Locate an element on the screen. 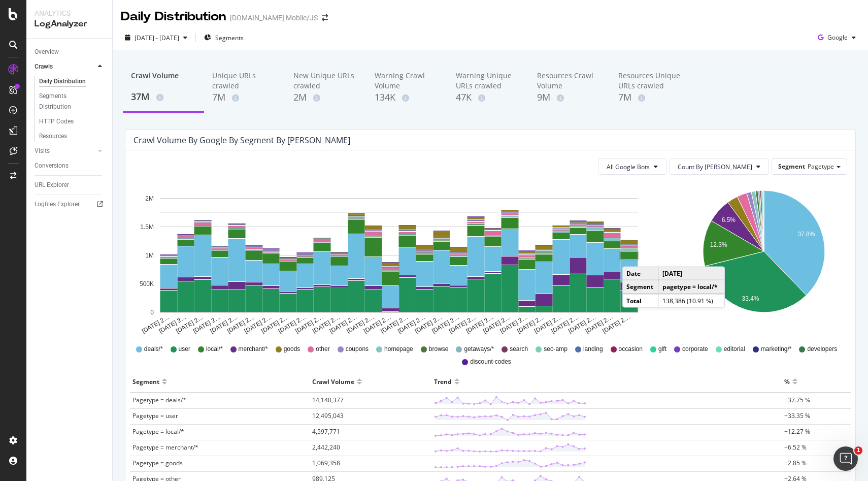 The height and width of the screenshot is (481, 868). span: editorial is located at coordinates (735, 349).